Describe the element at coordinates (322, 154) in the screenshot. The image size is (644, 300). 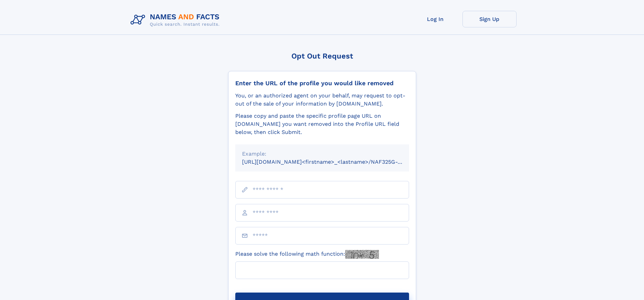
I see `div: Example:` at that location.